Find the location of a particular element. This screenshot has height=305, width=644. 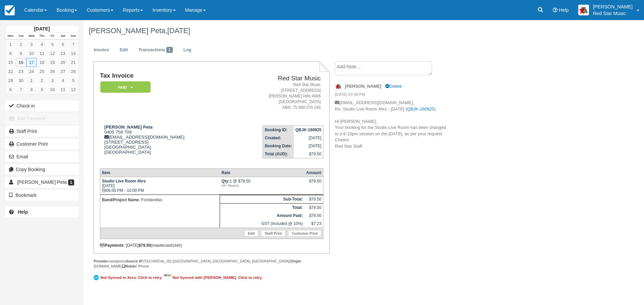

a: Paid is located at coordinates (124, 87).